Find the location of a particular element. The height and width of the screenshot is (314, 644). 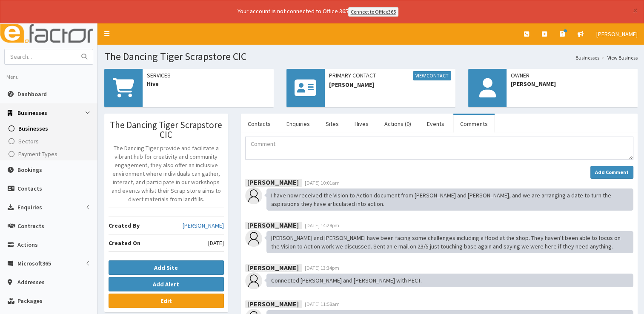

span: Contracts is located at coordinates (31, 226).